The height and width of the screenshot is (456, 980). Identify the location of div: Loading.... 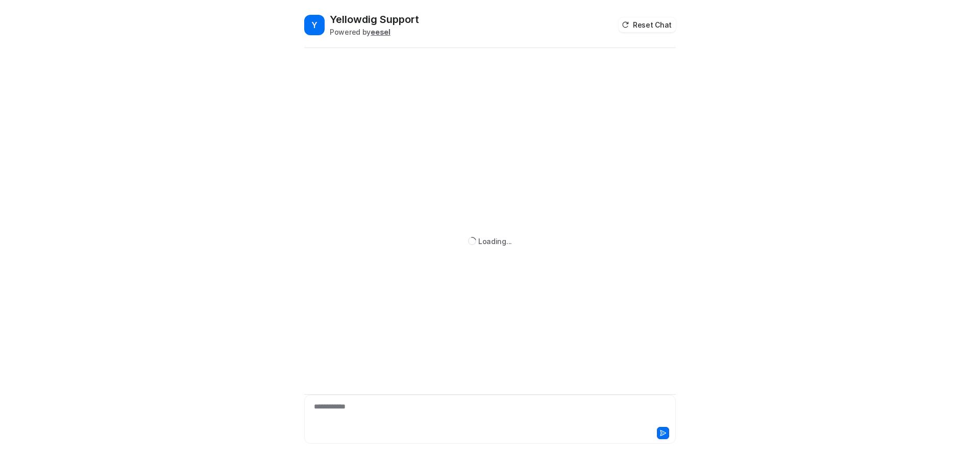
(495, 241).